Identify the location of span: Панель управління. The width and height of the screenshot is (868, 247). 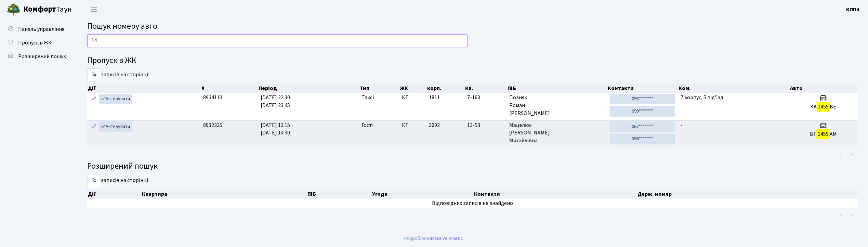
(41, 29).